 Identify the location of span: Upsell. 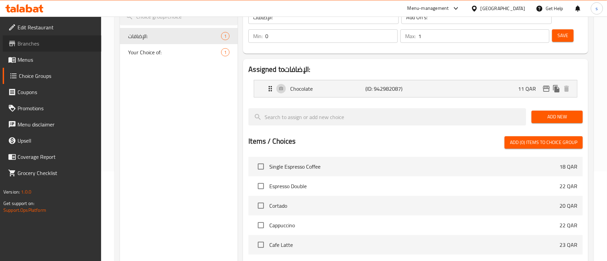
(57, 140).